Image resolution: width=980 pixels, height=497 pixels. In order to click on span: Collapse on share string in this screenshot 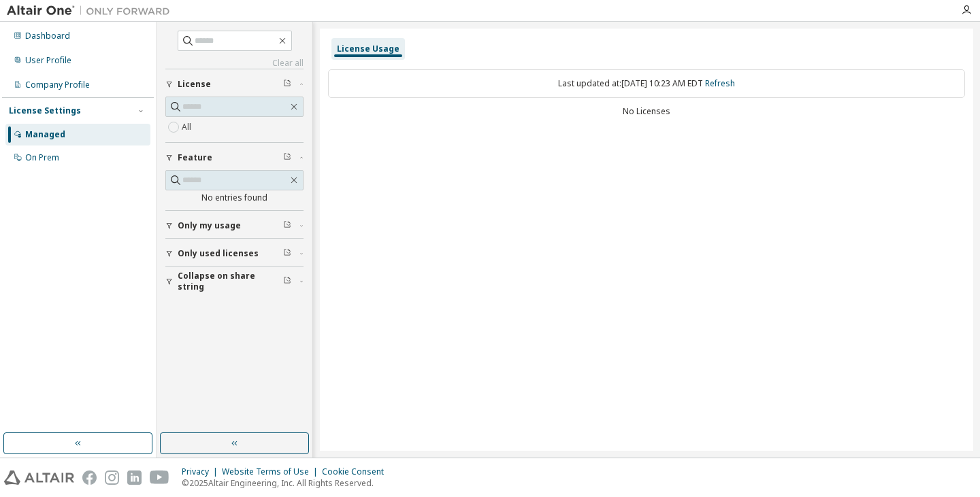, I will do `click(230, 281)`.